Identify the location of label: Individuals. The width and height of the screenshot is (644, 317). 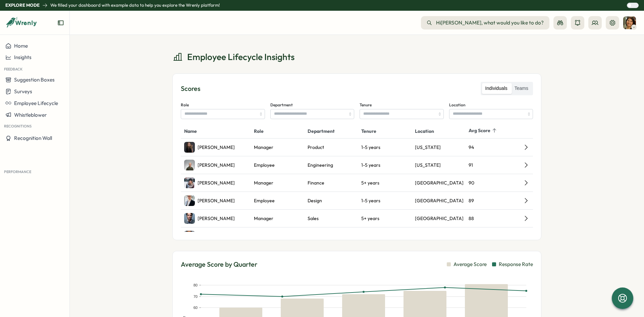
(496, 88).